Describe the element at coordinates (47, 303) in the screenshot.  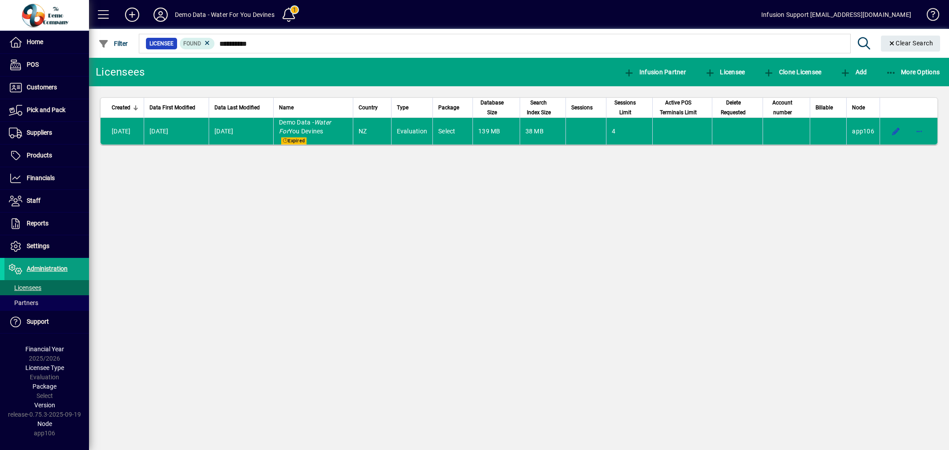
I see `a: Partners` at that location.